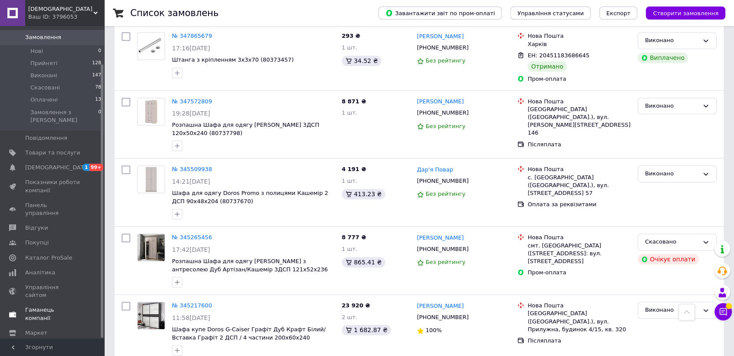  I want to click on span: 13, so click(98, 100).